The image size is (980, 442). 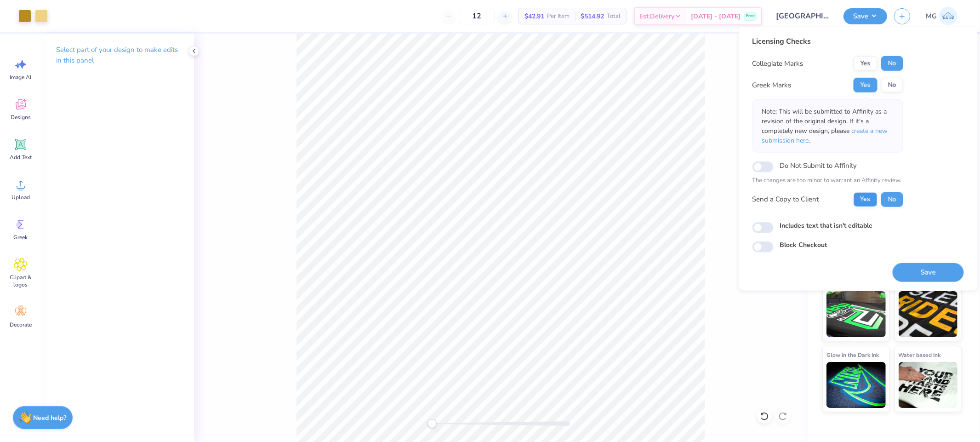 I want to click on span: Image AI, so click(x=21, y=77).